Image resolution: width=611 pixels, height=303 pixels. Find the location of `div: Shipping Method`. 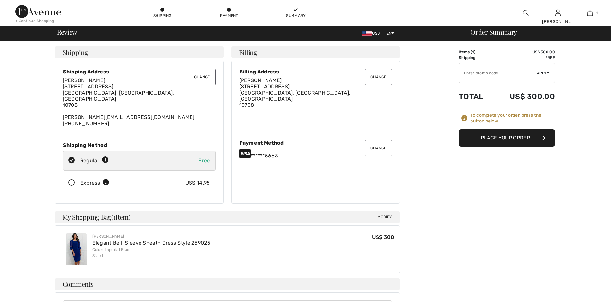

div: Shipping Method is located at coordinates (139, 145).